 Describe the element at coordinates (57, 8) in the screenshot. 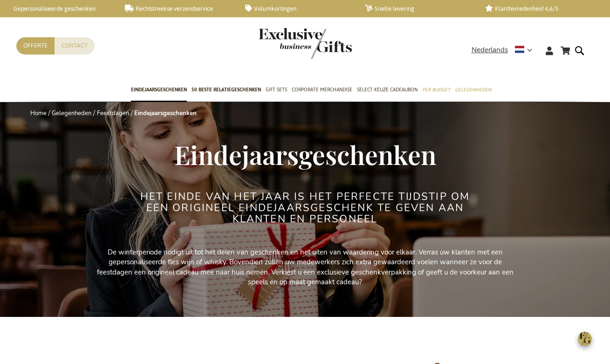

I see `a: Gepersonaliseerde geschenken` at that location.